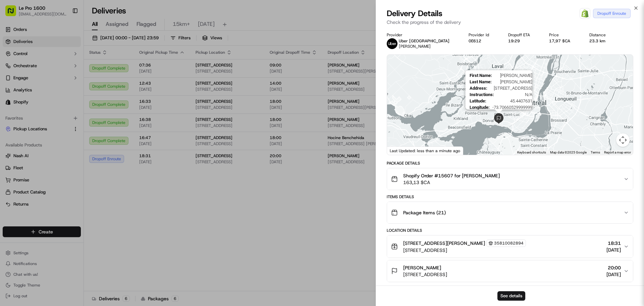 Image resolution: width=644 pixels, height=306 pixels. Describe the element at coordinates (65, 32) in the screenshot. I see `p: Welcome 👋` at that location.